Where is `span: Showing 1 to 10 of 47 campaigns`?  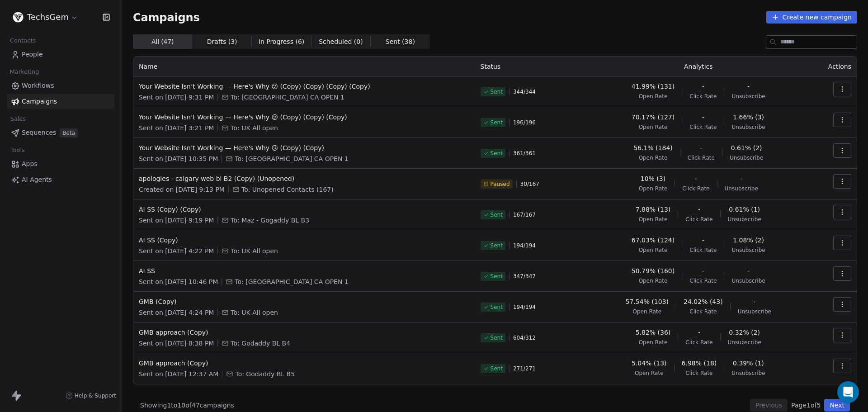 span: Showing 1 to 10 of 47 campaigns is located at coordinates (187, 405).